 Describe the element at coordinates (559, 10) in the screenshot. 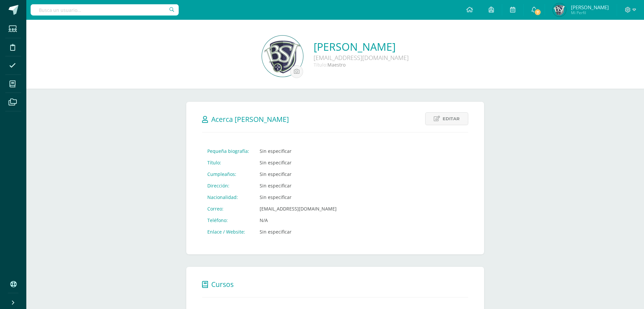

I see `img: ac1110cd471b9ffa874f13d93ccfeac6.png` at that location.